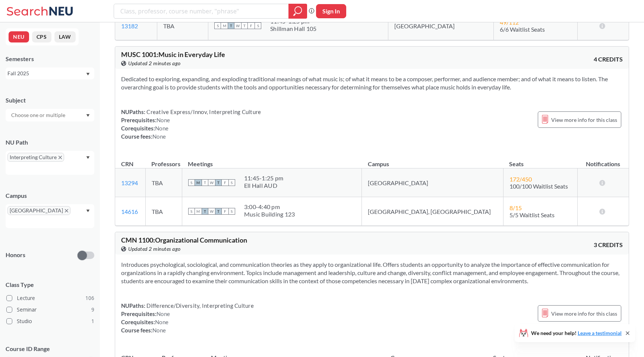 The image size is (644, 357). What do you see at coordinates (201, 11) in the screenshot?
I see `input: Class, professor, course number, "phrase"` at bounding box center [201, 11].